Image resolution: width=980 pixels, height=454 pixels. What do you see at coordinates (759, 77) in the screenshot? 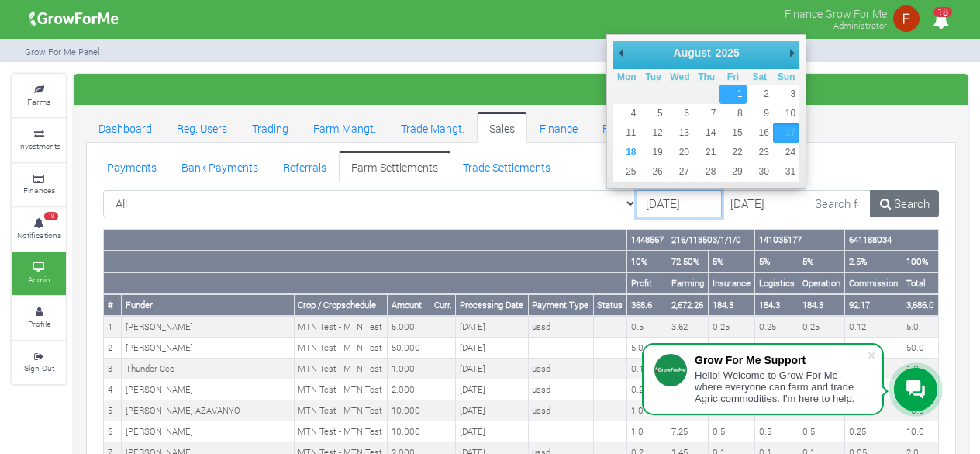
I see `abbr: Saturday` at bounding box center [759, 77].